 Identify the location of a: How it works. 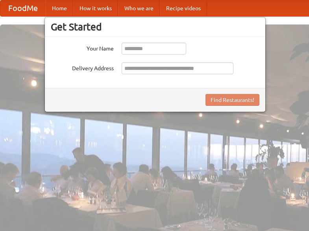
(96, 8).